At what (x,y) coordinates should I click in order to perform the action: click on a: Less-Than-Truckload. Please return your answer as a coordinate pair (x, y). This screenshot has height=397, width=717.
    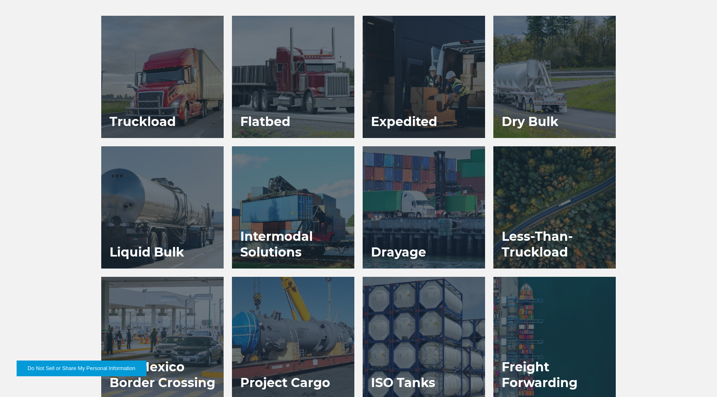
    Looking at the image, I should click on (554, 207).